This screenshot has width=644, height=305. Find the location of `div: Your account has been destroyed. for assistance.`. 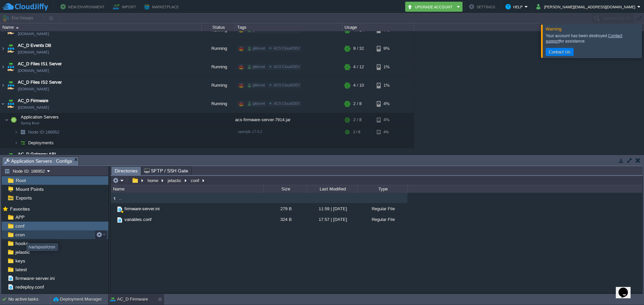

div: Your account has been destroyed. for assistance. is located at coordinates (592, 38).